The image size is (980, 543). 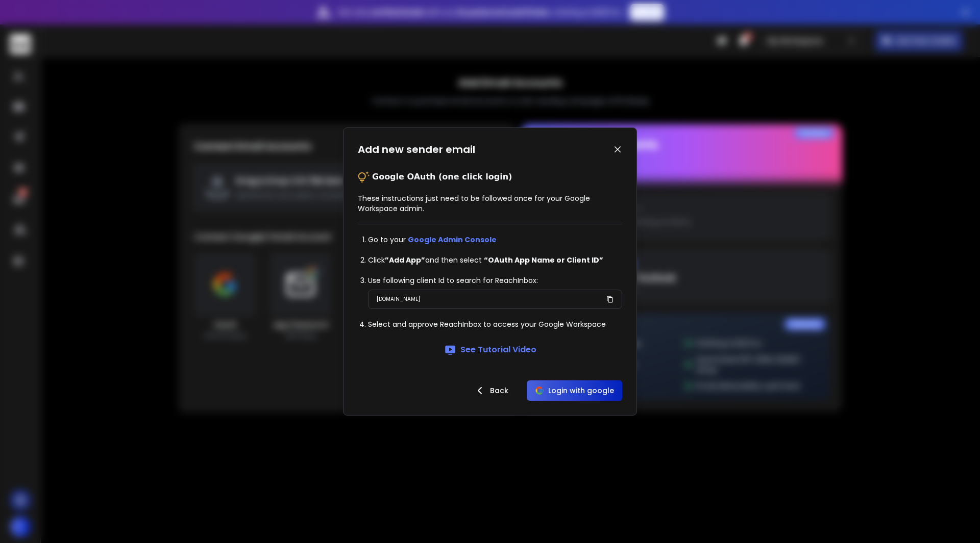 I want to click on li: Select and approve ReachInbox to access your Google Workspace, so click(x=495, y=325).